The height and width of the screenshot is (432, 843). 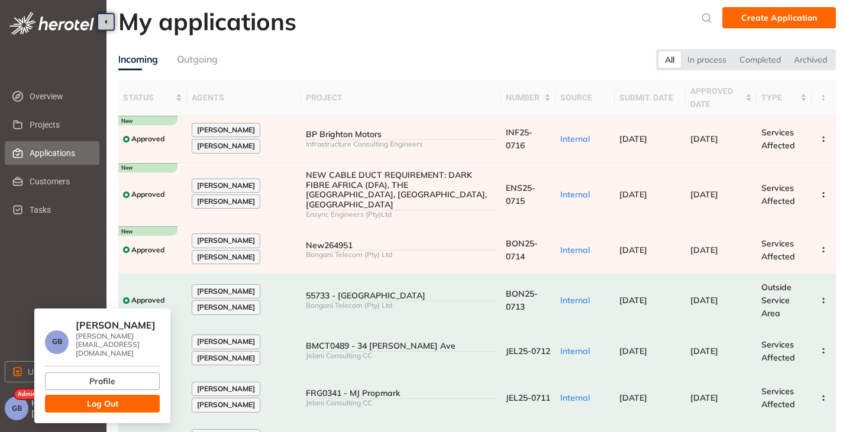 What do you see at coordinates (60, 125) in the screenshot?
I see `span: Projects` at bounding box center [60, 125].